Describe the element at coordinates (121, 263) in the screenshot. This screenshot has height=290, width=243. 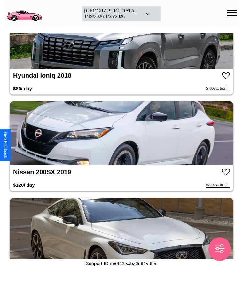
I see `p: Support ID: me842isxbz6u91vdhai` at that location.